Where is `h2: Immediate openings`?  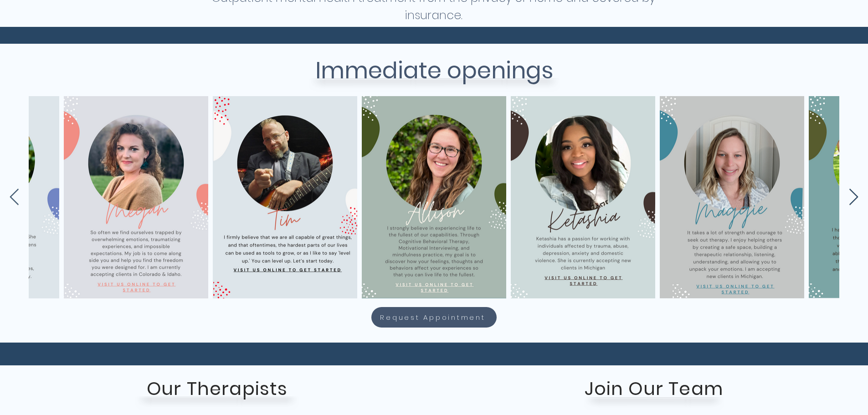 h2: Immediate openings is located at coordinates (434, 71).